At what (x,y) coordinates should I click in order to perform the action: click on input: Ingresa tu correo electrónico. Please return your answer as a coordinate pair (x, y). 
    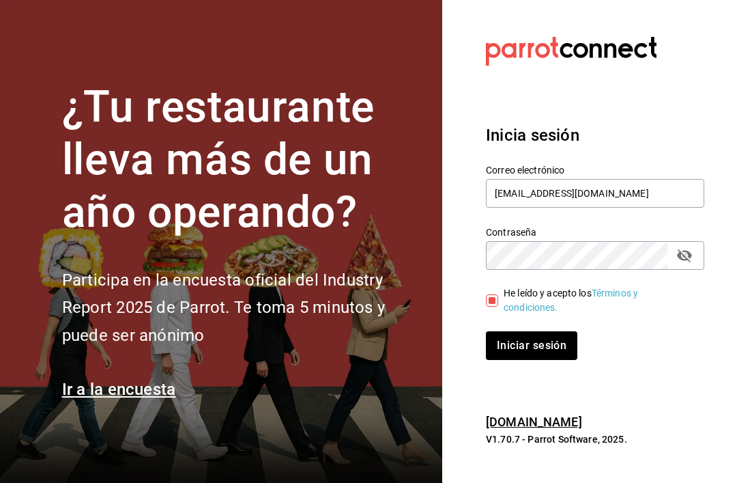
    Looking at the image, I should click on (595, 193).